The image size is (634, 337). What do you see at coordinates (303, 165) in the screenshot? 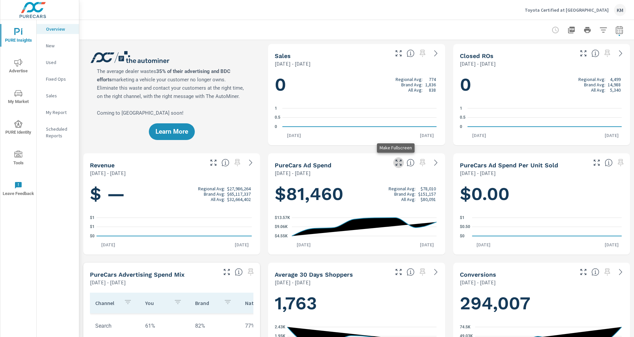
I see `h5: PureCars Ad Spend` at bounding box center [303, 165].